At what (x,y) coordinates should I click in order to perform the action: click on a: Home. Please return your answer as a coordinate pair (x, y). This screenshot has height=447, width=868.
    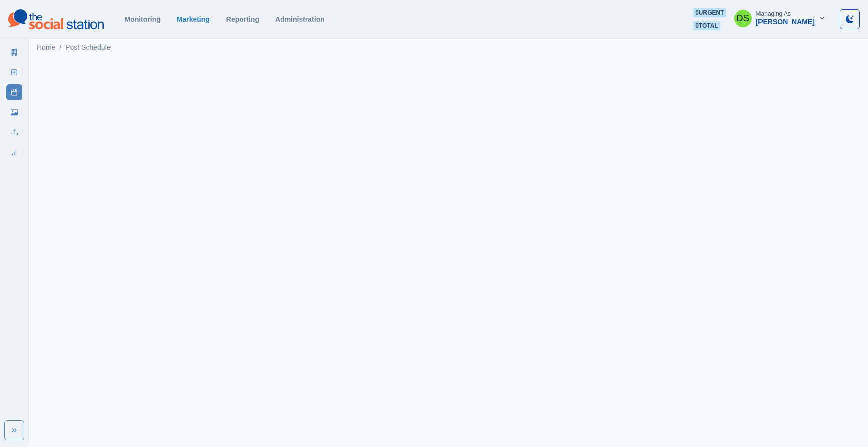
    Looking at the image, I should click on (45, 47).